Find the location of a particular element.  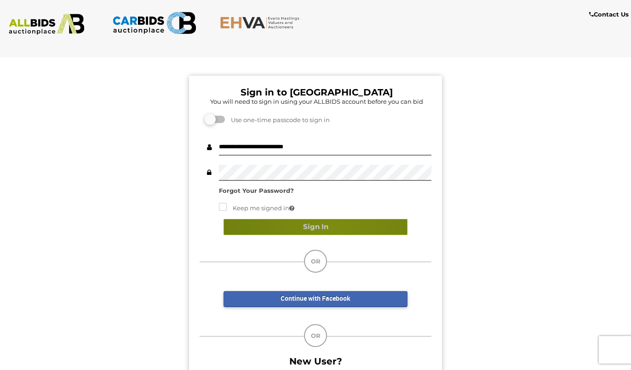

img: EHVA.com.au is located at coordinates (261, 23).